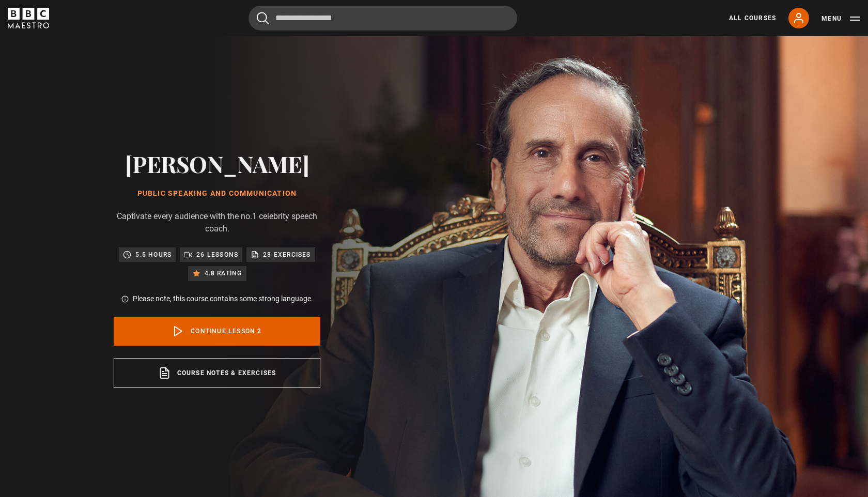 The width and height of the screenshot is (868, 497). Describe the element at coordinates (223, 298) in the screenshot. I see `p: Please note, this course contains some strong language.` at that location.